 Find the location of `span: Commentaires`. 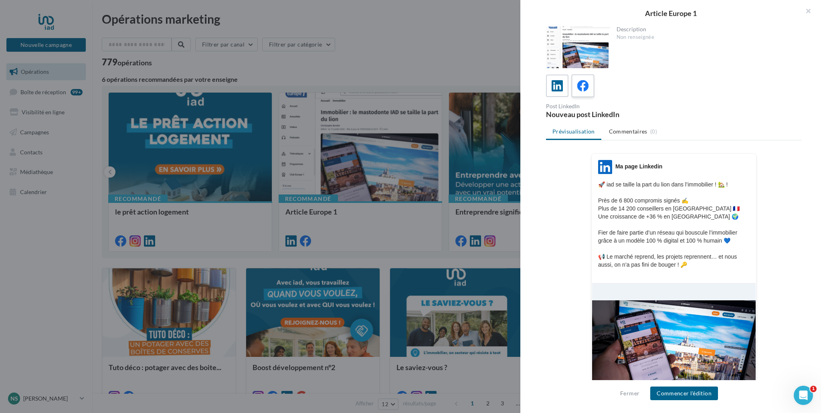

span: Commentaires is located at coordinates (628, 131).